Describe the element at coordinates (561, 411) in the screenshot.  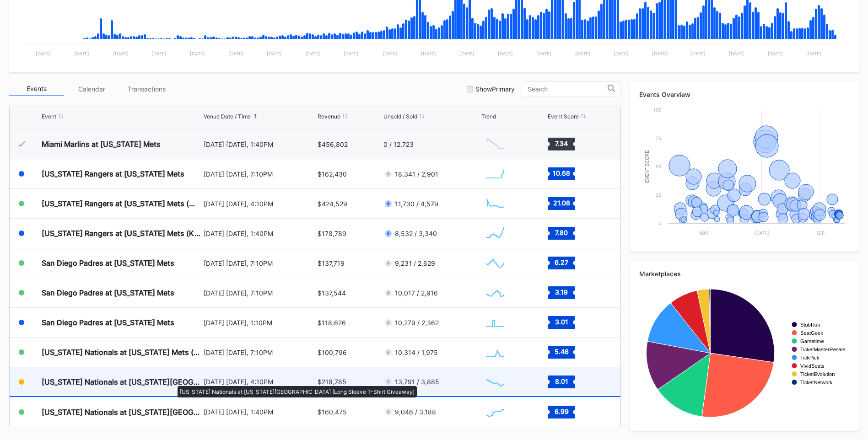
I see `text: 6.99` at that location.